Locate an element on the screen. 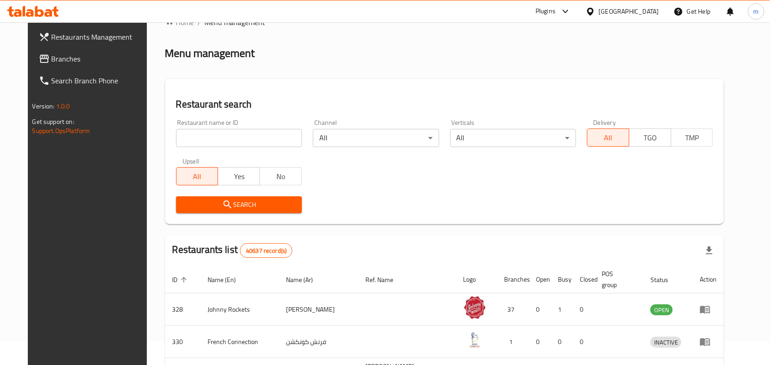 Image resolution: width=770 pixels, height=365 pixels. span: Branches is located at coordinates (100, 59).